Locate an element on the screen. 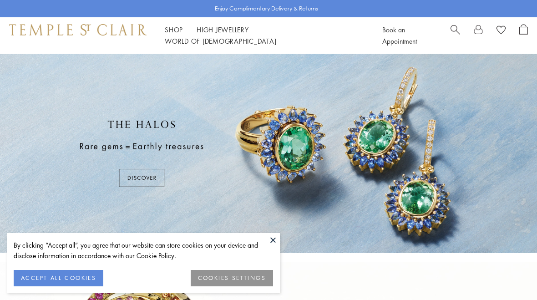 The width and height of the screenshot is (537, 300). a: Search is located at coordinates (455, 36).